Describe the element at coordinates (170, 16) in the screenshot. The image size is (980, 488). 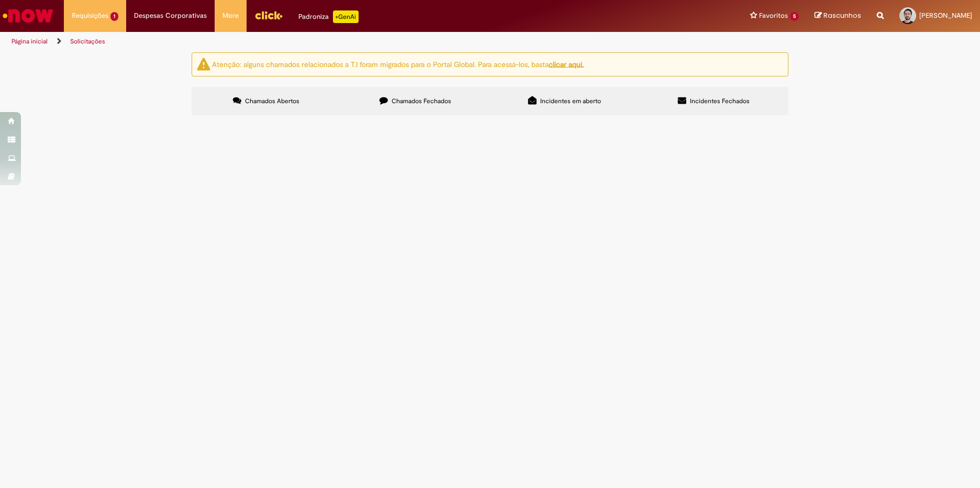
I see `span: Despesas Corporativas` at that location.